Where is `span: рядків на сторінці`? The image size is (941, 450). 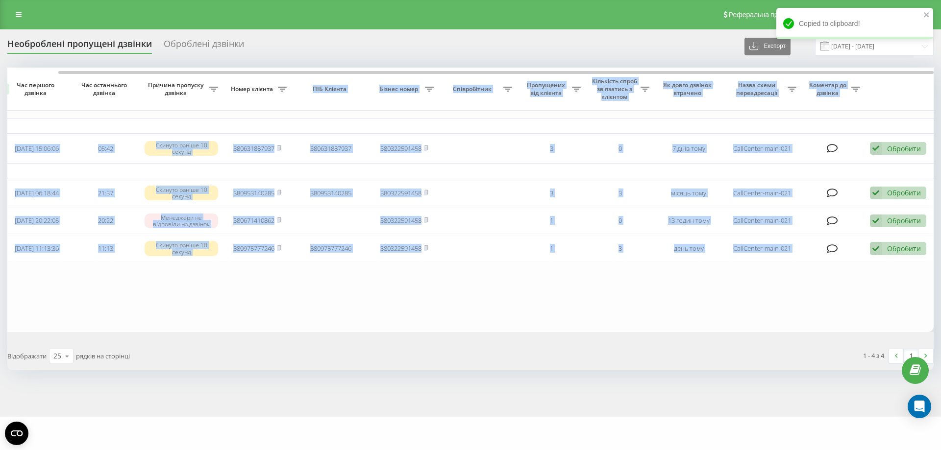 span: рядків на сторінці is located at coordinates (103, 356).